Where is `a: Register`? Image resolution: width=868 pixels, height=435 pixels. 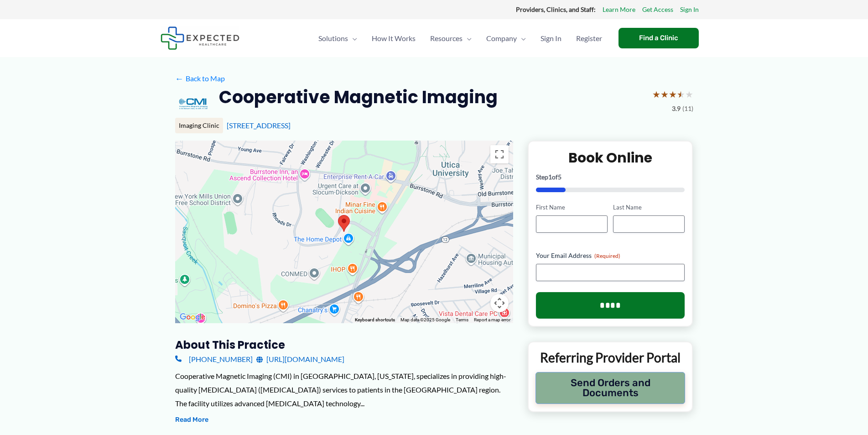
a: Register is located at coordinates (589, 39).